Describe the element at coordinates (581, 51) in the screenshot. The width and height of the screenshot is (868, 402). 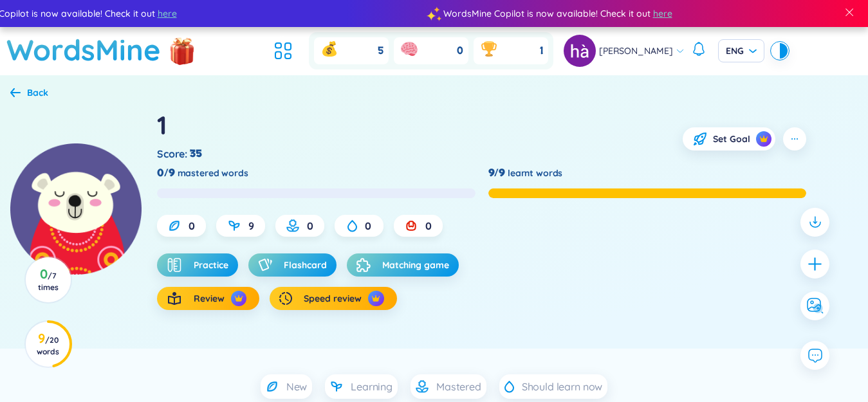
I see `a: avatar` at that location.